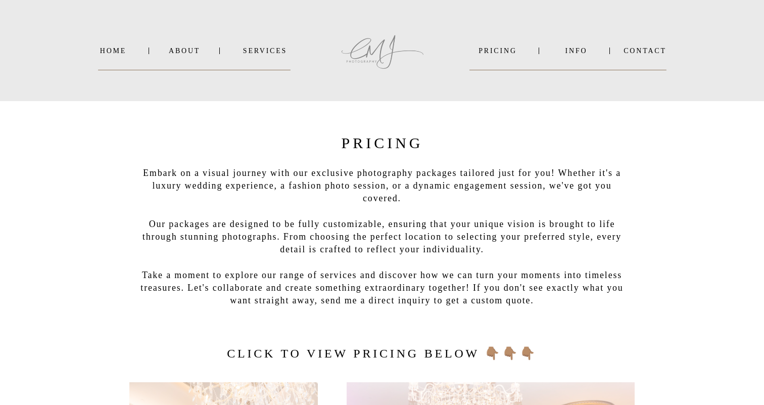 This screenshot has height=405, width=764. I want to click on a: INFO, so click(576, 51).